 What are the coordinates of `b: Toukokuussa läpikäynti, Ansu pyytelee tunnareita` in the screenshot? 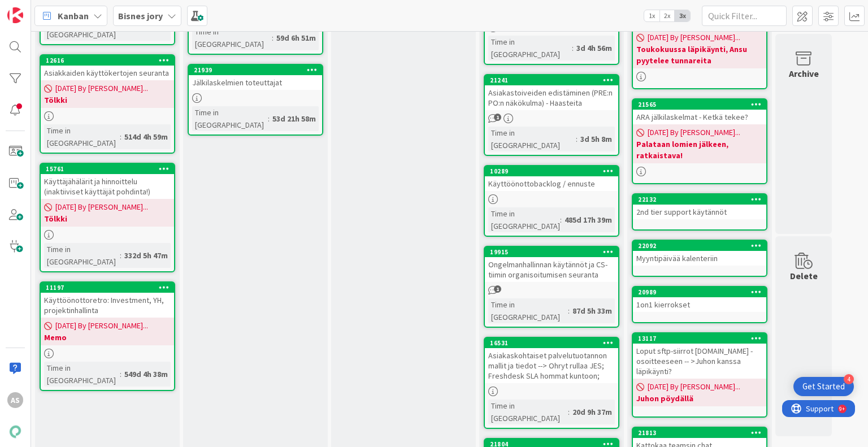 It's located at (699, 55).